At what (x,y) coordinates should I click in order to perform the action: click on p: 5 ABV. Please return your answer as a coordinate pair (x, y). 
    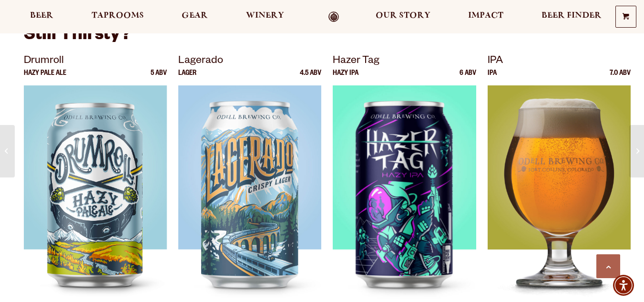
    Looking at the image, I should click on (158, 78).